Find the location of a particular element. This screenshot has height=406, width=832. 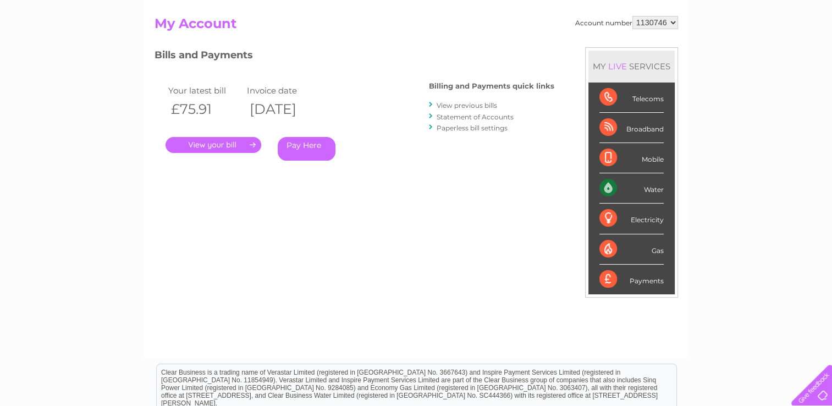

div: MY SERVICES is located at coordinates (631, 66).